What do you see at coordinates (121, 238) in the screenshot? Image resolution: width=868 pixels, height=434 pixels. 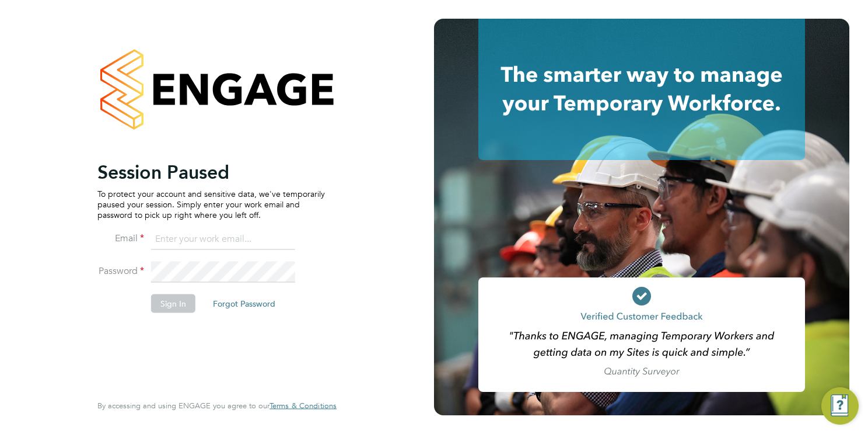 I see `label: Email` at bounding box center [121, 238].